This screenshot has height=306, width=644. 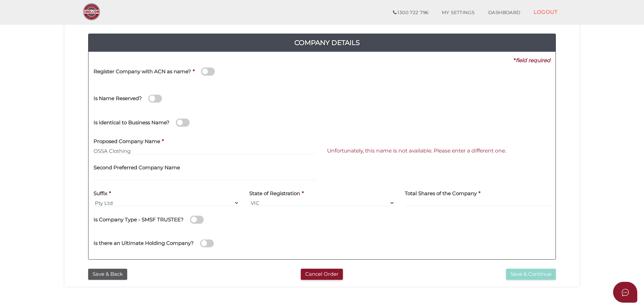 I want to click on h4: Is identical to Business Name?, so click(x=132, y=123).